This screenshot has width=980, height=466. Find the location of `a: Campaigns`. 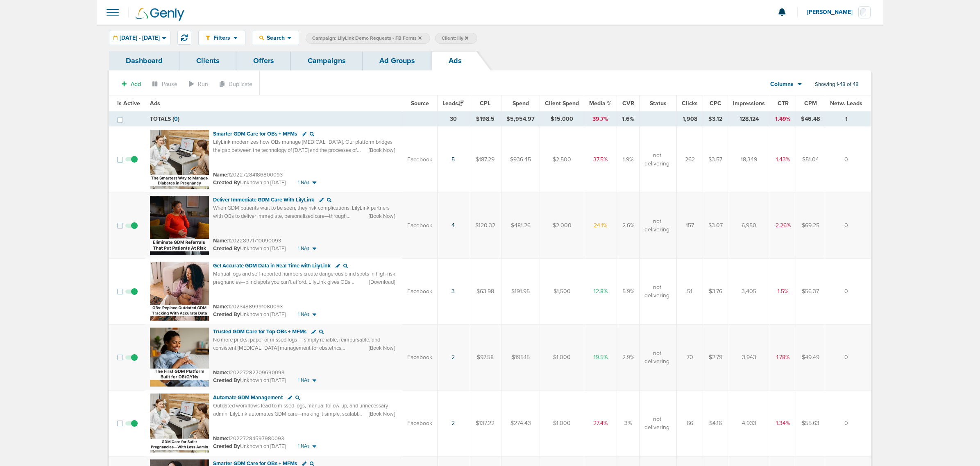

a: Campaigns is located at coordinates (327, 61).